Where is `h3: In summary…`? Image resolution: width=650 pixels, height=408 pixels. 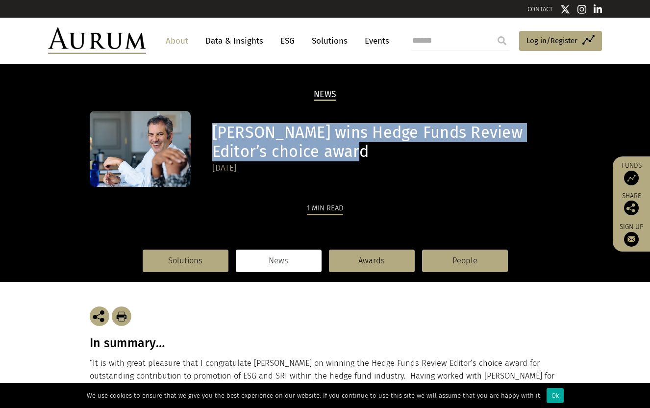
h3: In summary… is located at coordinates (325, 343).